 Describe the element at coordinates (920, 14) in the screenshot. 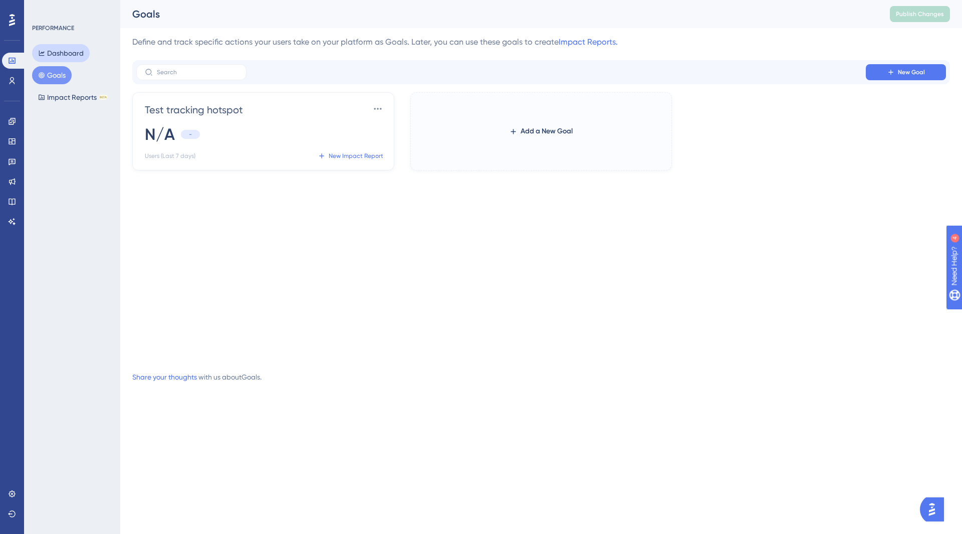

I see `span: Publish Changes` at that location.